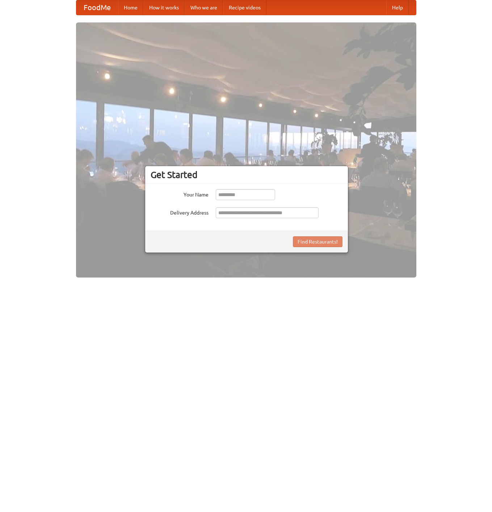 The image size is (492, 512). I want to click on label: Delivery Address, so click(180, 212).